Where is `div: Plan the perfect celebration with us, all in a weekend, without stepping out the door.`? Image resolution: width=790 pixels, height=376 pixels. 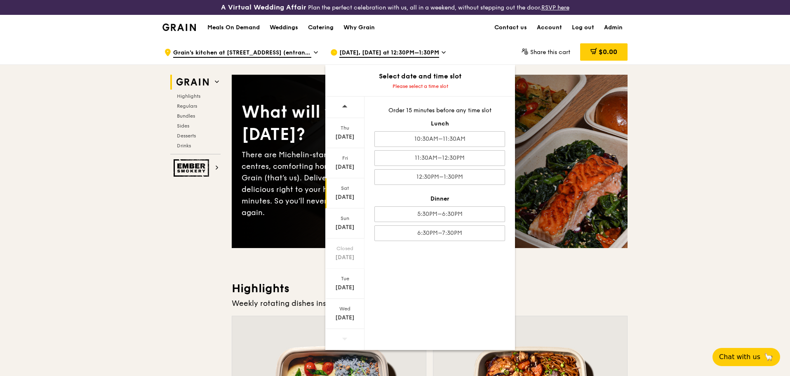
div: Plan the perfect celebration with us, all in a weekend, without stepping out the door. is located at coordinates (395, 7).